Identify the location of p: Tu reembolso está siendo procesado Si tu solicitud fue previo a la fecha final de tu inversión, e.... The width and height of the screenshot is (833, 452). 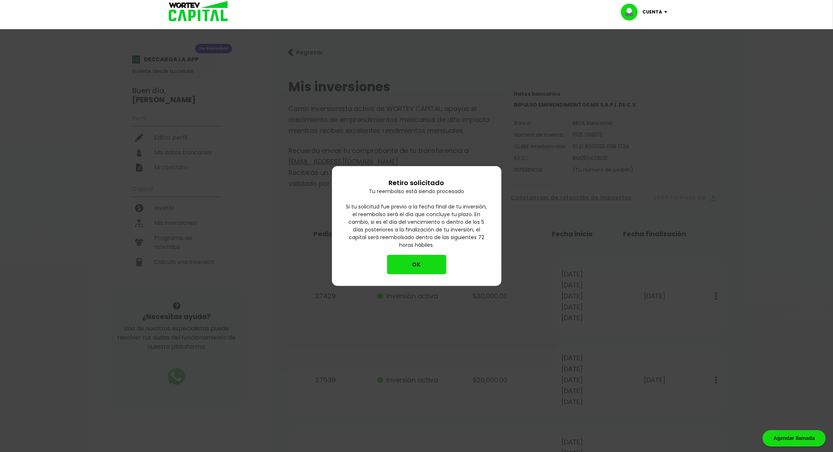
(416, 221).